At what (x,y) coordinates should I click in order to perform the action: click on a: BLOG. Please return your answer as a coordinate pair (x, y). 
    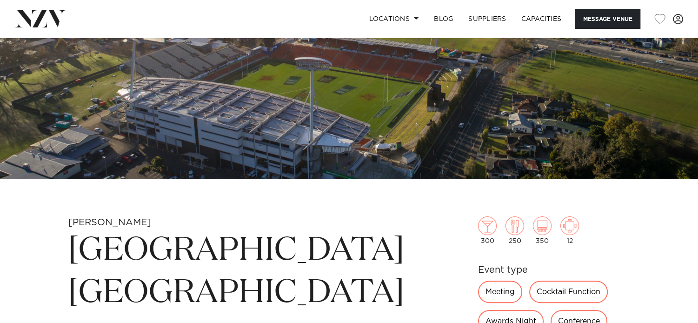
    Looking at the image, I should click on (444, 19).